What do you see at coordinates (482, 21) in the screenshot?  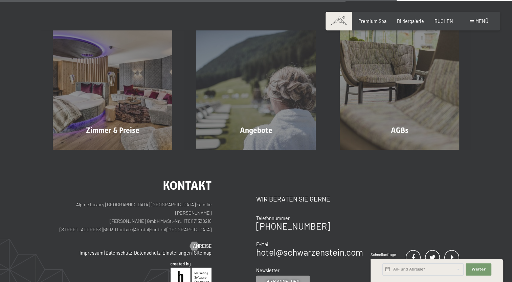 I see `span: Menü` at bounding box center [482, 21].